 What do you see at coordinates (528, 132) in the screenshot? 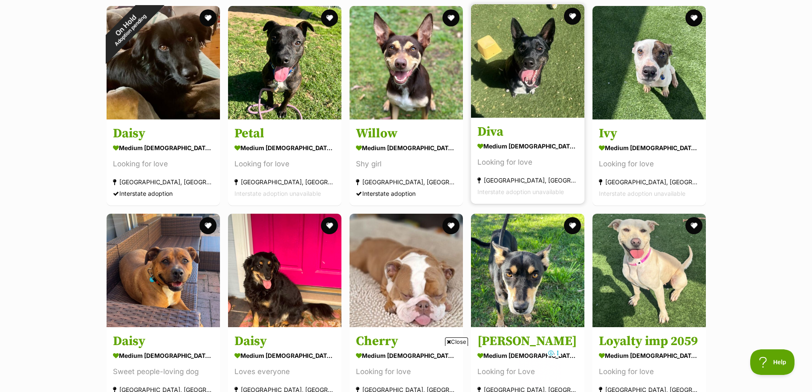
I see `h3: Diva` at bounding box center [528, 132].